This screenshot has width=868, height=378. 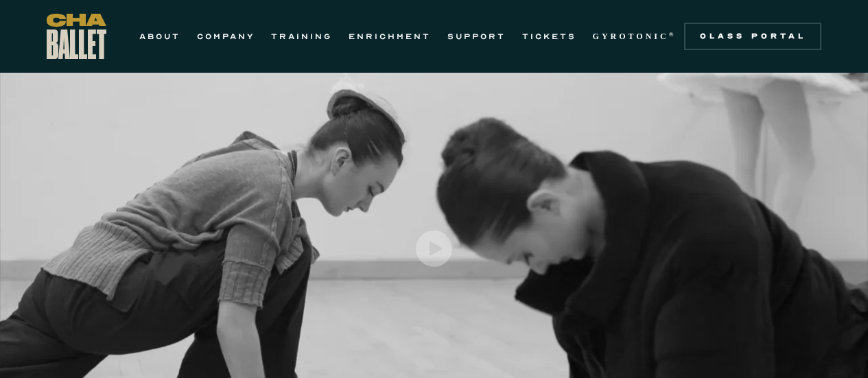 What do you see at coordinates (549, 37) in the screenshot?
I see `a: TICKETS` at bounding box center [549, 37].